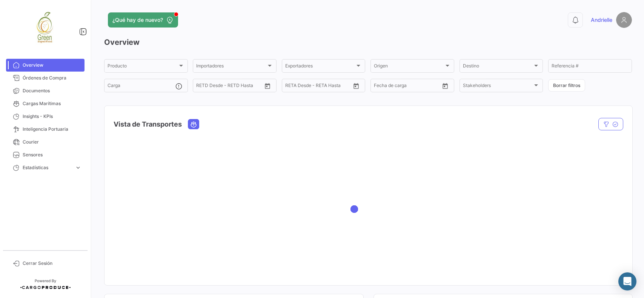  I want to click on span: Estadísticas, so click(47, 168).